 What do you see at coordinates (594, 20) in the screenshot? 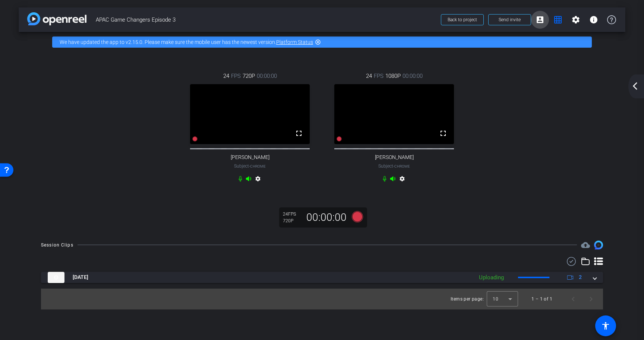
I see `mat-icon: info` at bounding box center [594, 20].